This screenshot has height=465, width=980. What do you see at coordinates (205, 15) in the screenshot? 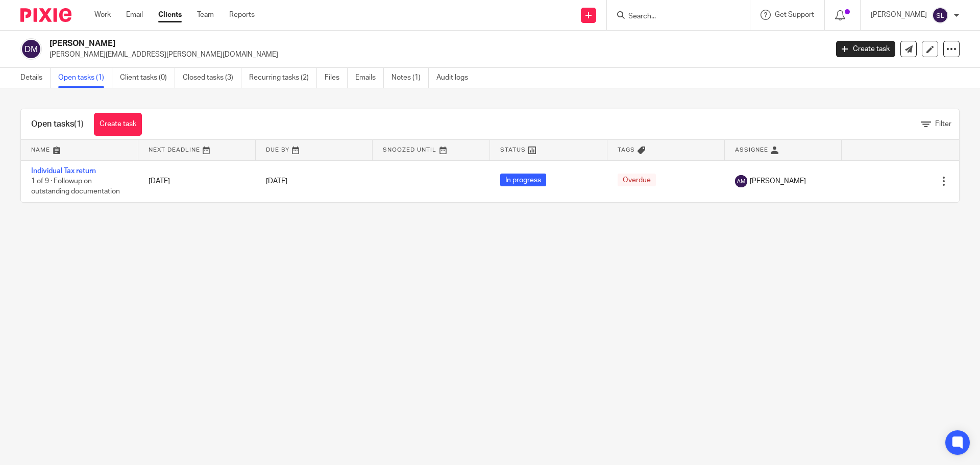
I see `a: Team` at bounding box center [205, 15].